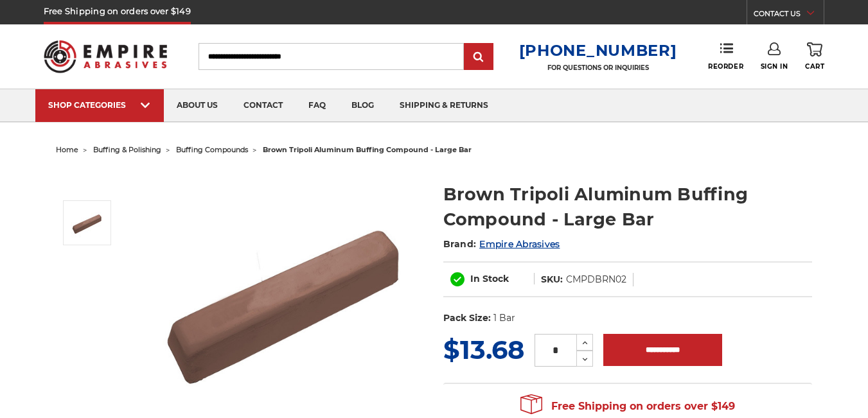  What do you see at coordinates (460, 244) in the screenshot?
I see `span: Brand:` at bounding box center [460, 244].